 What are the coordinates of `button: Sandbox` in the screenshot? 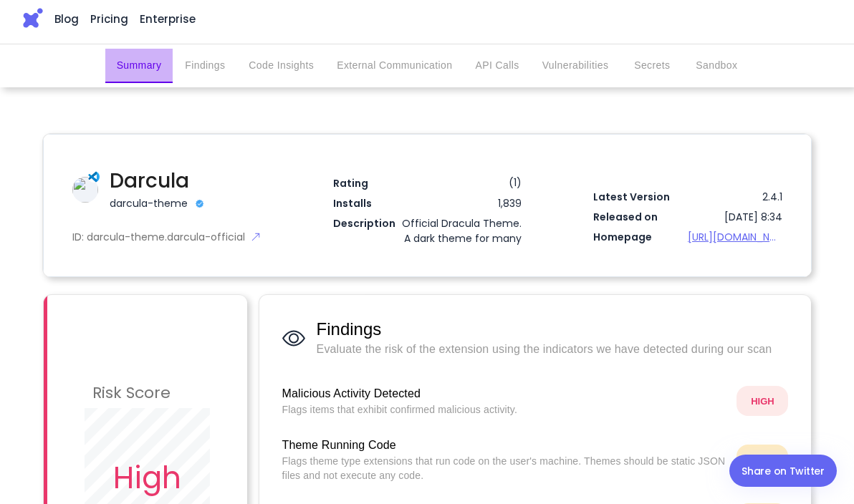 It's located at (716, 66).